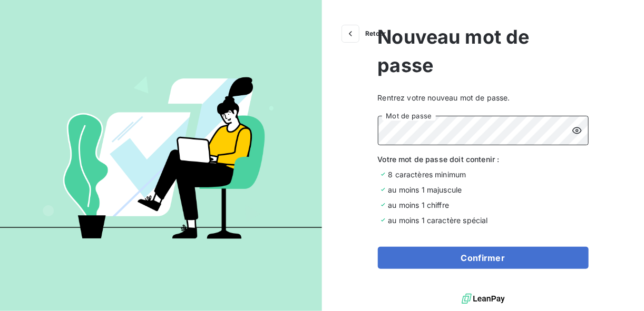 Image resolution: width=644 pixels, height=311 pixels. I want to click on img: logo, so click(483, 299).